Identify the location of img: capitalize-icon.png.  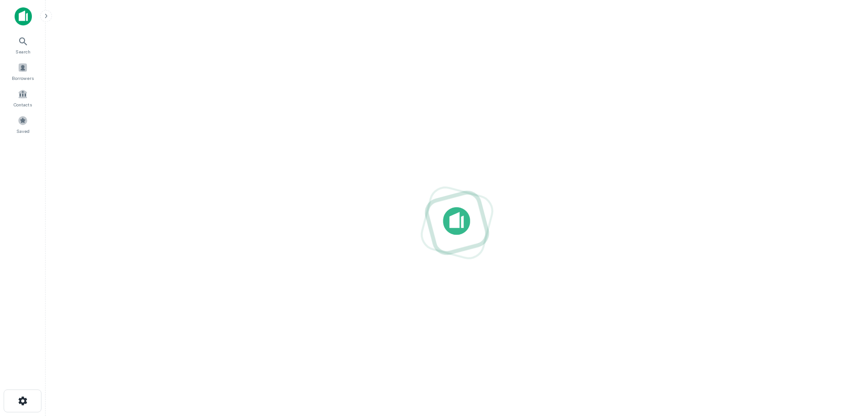
(23, 17).